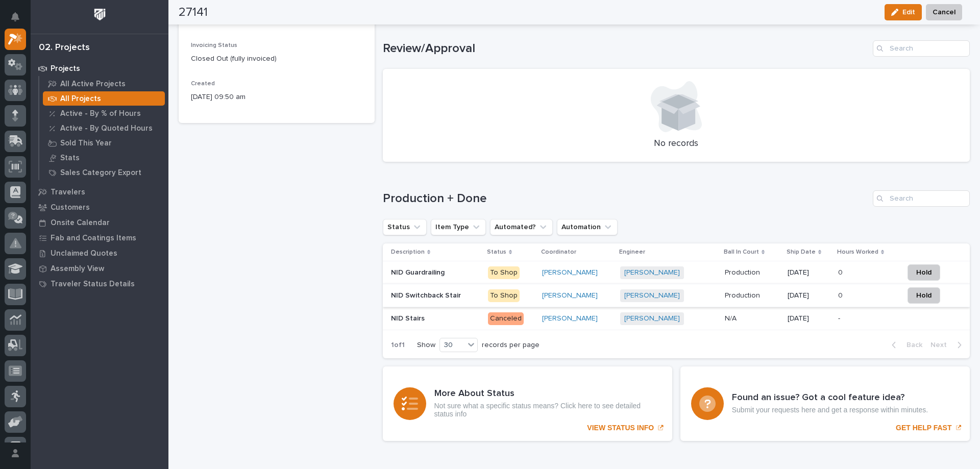 This screenshot has width=980, height=469. What do you see at coordinates (677, 144) in the screenshot?
I see `p: No records` at bounding box center [677, 144].